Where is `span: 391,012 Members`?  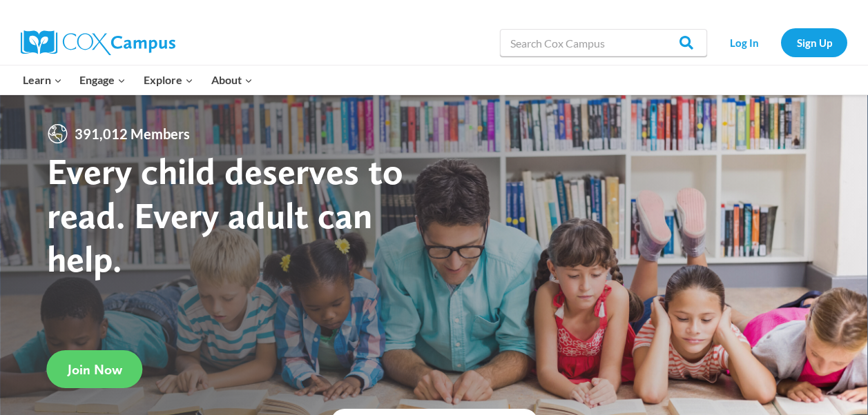 span: 391,012 Members is located at coordinates (132, 134).